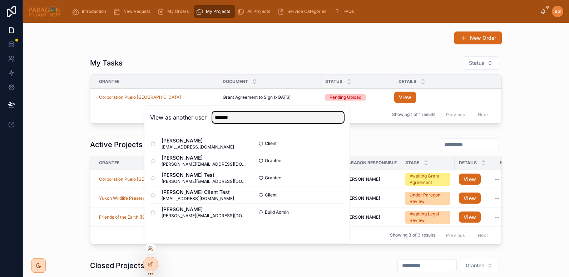 This screenshot has width=569, height=277. I want to click on a: My Projects, so click(214, 11).